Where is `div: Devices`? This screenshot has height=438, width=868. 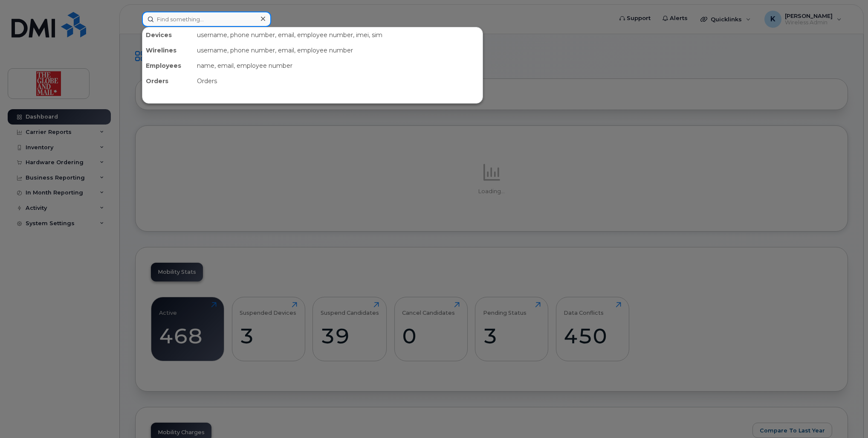
div: Devices is located at coordinates (168, 35).